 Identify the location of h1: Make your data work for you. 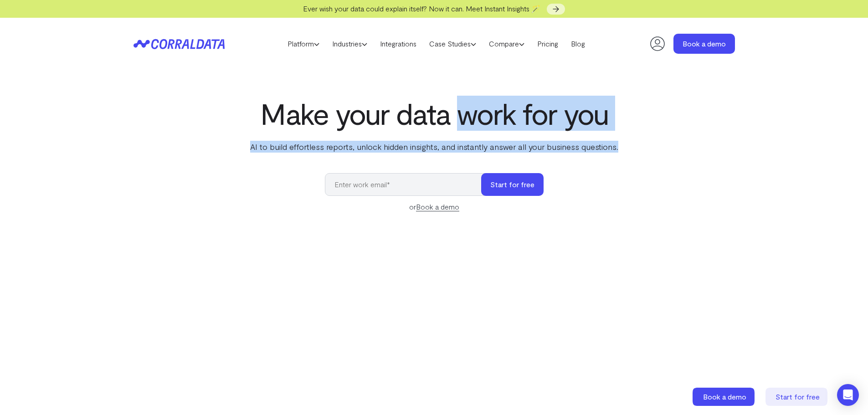
(434, 113).